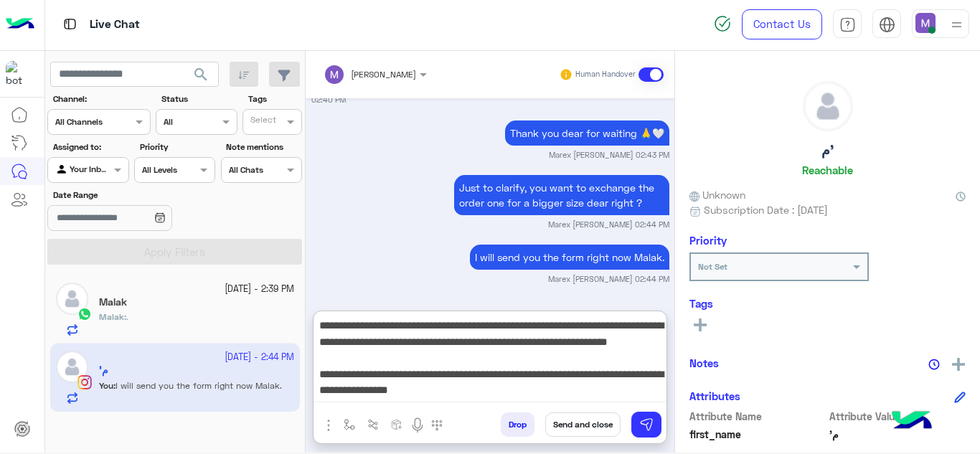  I want to click on span: م', so click(897, 435).